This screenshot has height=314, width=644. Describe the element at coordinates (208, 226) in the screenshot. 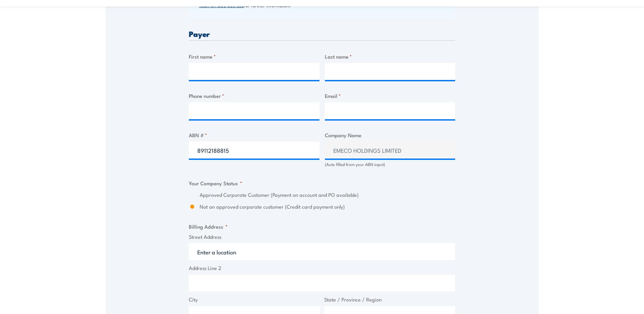

I see `legend: Billing Address` at that location.